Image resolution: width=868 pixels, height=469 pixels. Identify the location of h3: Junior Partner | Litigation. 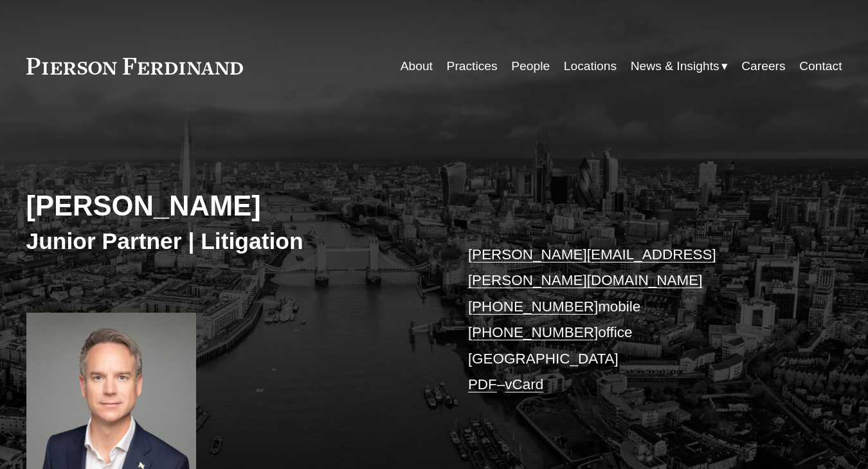
(230, 242).